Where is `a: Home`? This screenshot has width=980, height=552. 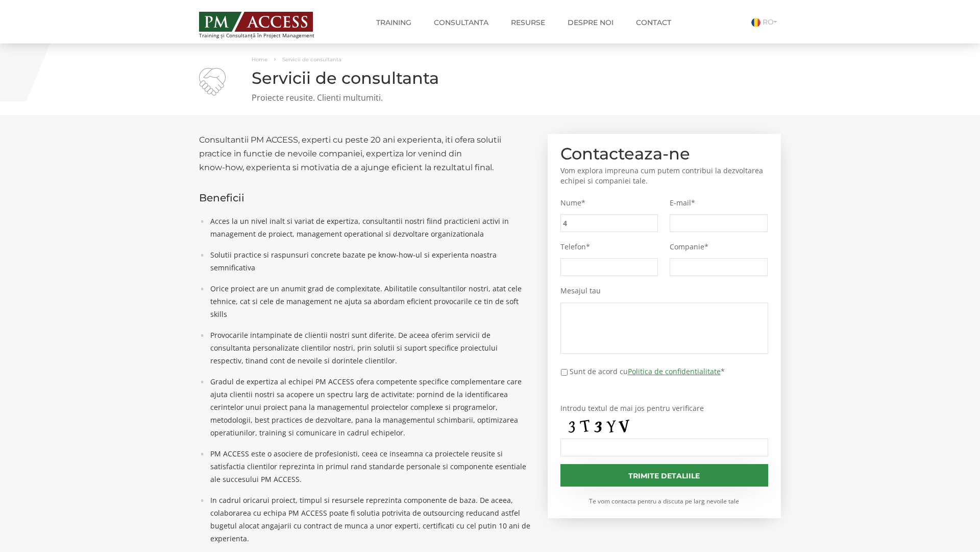 a: Home is located at coordinates (259, 59).